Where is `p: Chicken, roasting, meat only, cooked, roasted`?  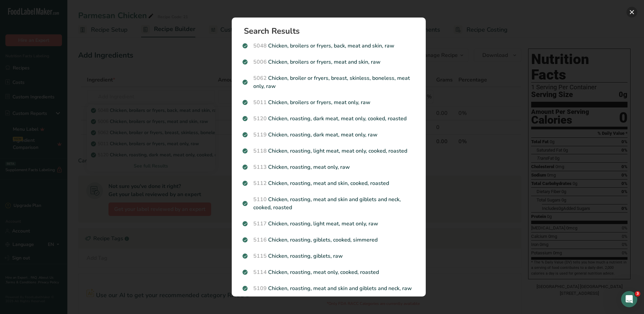 p: Chicken, roasting, meat only, cooked, roasted is located at coordinates (329, 272).